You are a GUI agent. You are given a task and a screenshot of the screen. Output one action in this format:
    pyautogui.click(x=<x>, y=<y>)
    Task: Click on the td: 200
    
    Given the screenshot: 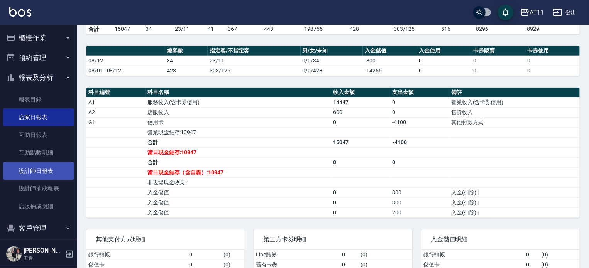 What is the action you would take?
    pyautogui.click(x=419, y=212)
    